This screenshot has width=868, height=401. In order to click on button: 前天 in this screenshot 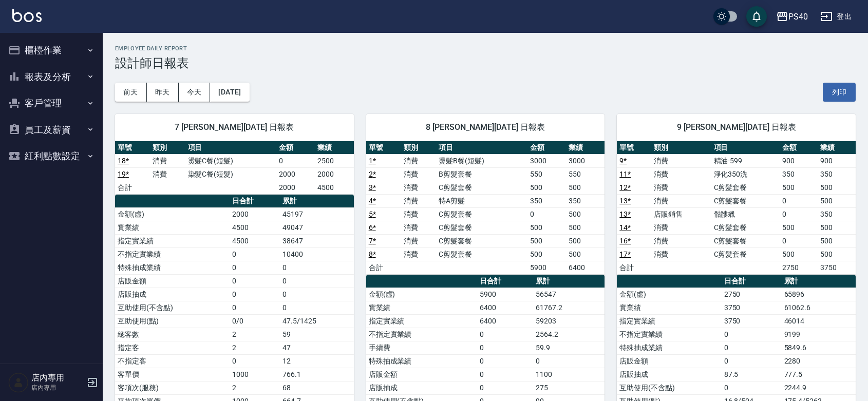, I will do `click(131, 92)`.